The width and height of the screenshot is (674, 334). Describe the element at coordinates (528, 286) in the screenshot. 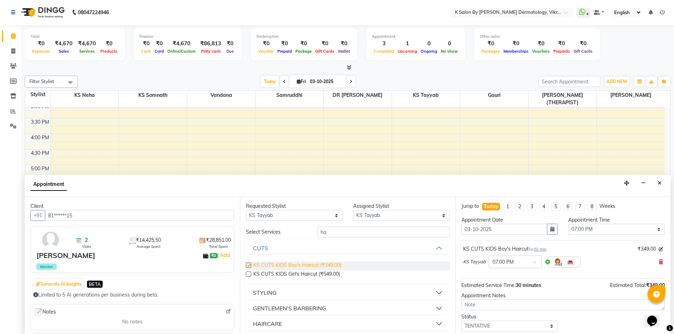

I see `span: 30 minutes` at that location.